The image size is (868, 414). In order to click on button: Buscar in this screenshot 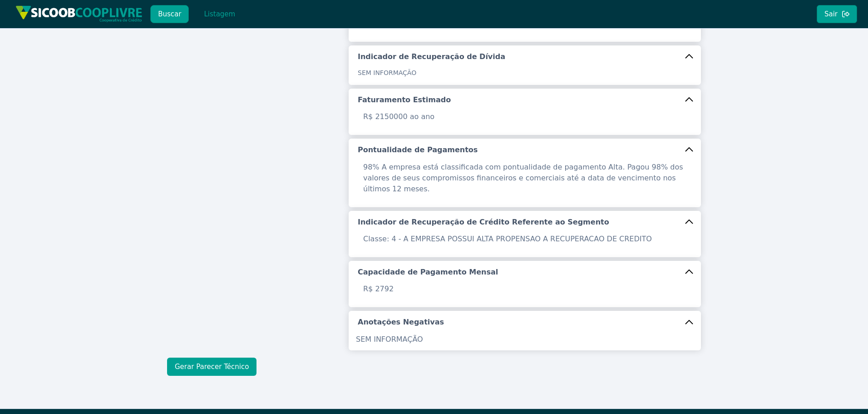, I will do `click(170, 14)`.